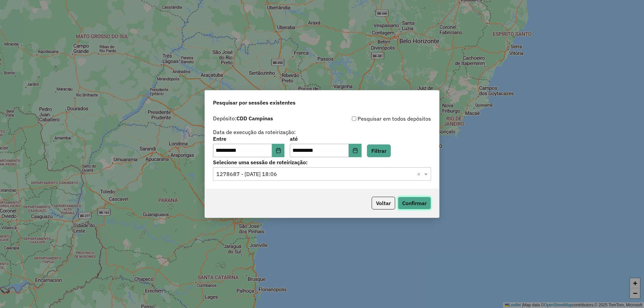 The height and width of the screenshot is (308, 644). What do you see at coordinates (322, 162) in the screenshot?
I see `label: Selecione uma sessão de roteirização:` at bounding box center [322, 162].